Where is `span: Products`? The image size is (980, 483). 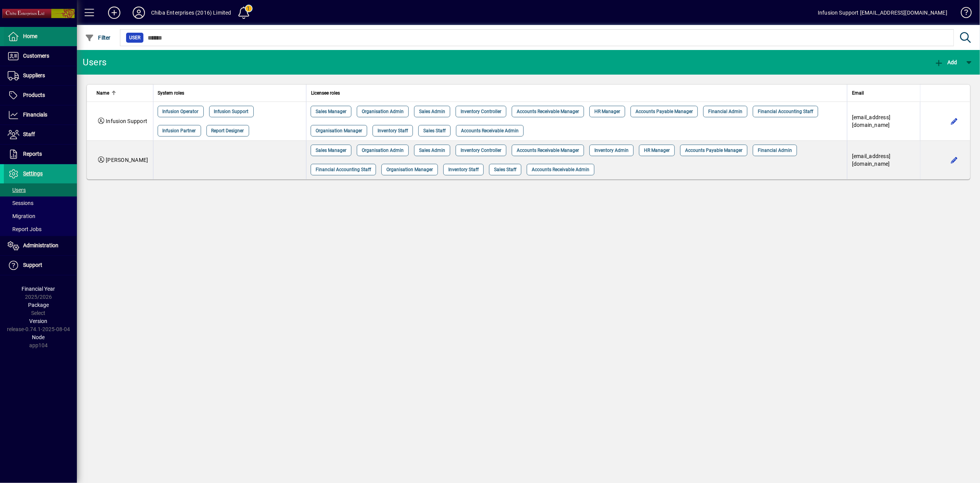 span: Products is located at coordinates (34, 95).